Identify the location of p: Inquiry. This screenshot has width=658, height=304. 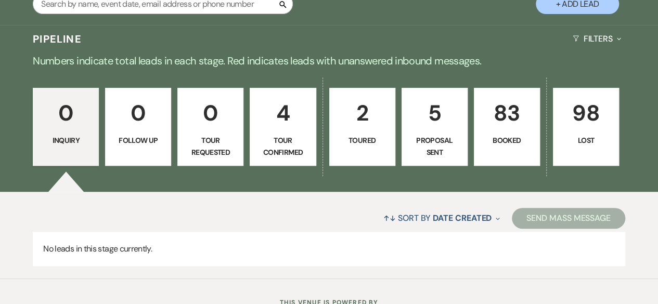
(66, 140).